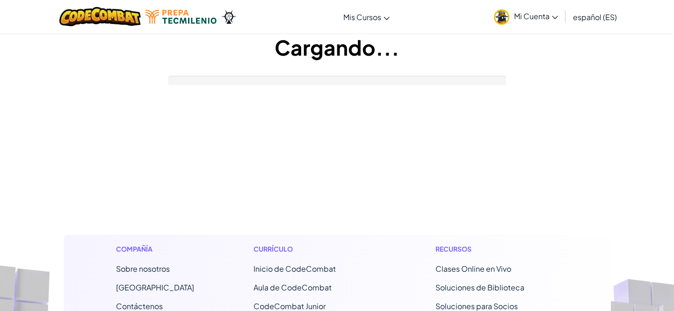 The image size is (674, 311). What do you see at coordinates (139, 306) in the screenshot?
I see `span: Contáctenos` at bounding box center [139, 306].